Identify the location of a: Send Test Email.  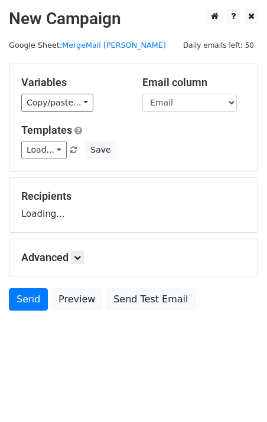
(150, 300).